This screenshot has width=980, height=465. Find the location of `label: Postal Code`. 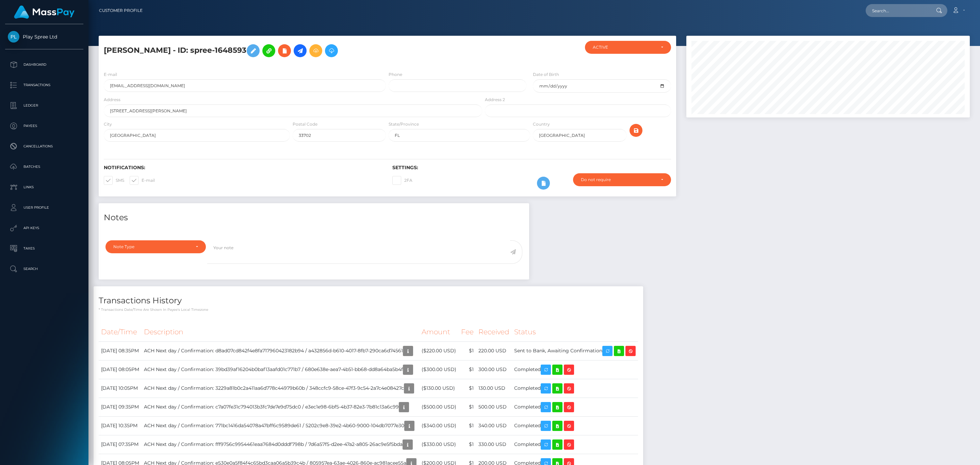

label: Postal Code is located at coordinates (305, 124).